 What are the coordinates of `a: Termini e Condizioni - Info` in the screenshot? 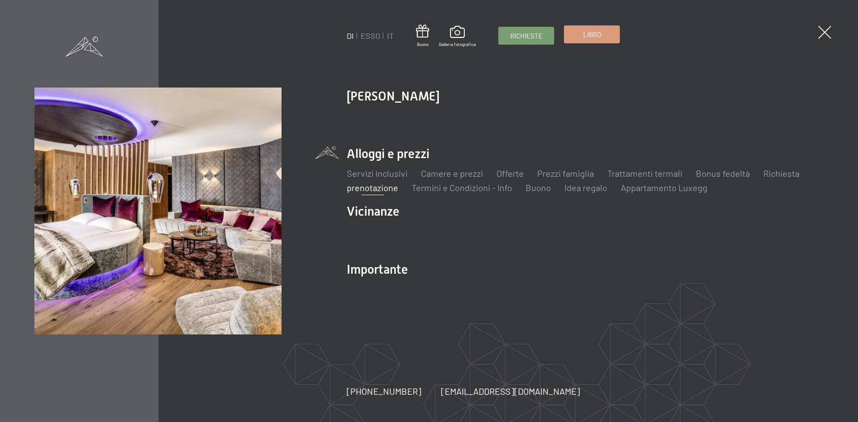 It's located at (462, 188).